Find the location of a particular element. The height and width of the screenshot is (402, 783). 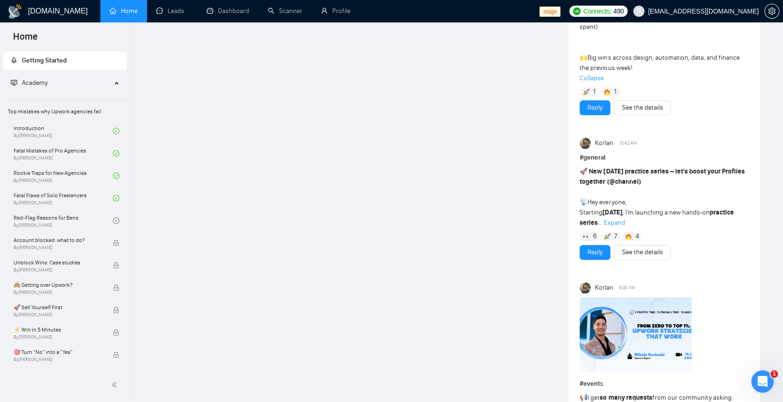

span: Getting Started is located at coordinates (44, 60).